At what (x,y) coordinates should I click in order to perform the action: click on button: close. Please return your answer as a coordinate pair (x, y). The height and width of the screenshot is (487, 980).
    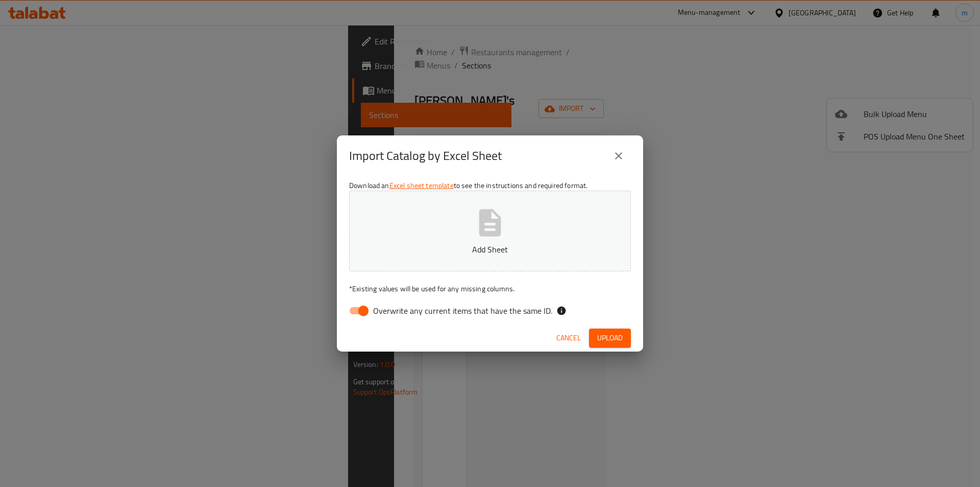
    Looking at the image, I should click on (619, 156).